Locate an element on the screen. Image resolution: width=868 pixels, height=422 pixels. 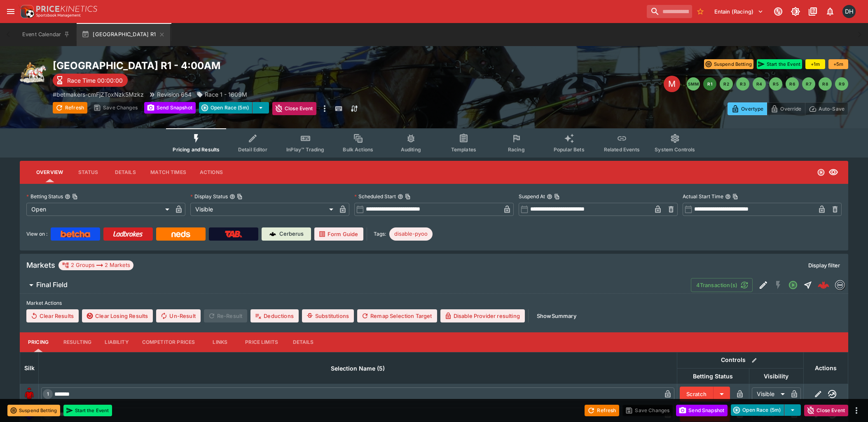
button: select merge strategy is located at coordinates (793, 411).